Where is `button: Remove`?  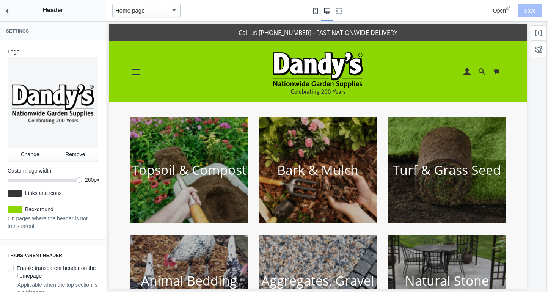 button: Remove is located at coordinates (75, 154).